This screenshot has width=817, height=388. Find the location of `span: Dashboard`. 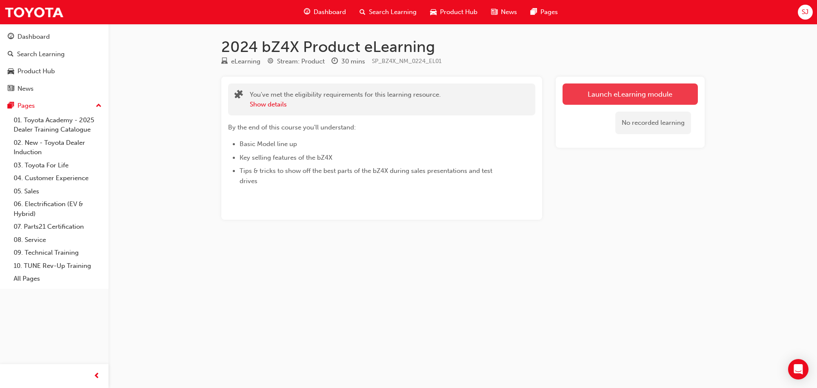

span: Dashboard is located at coordinates (330, 12).